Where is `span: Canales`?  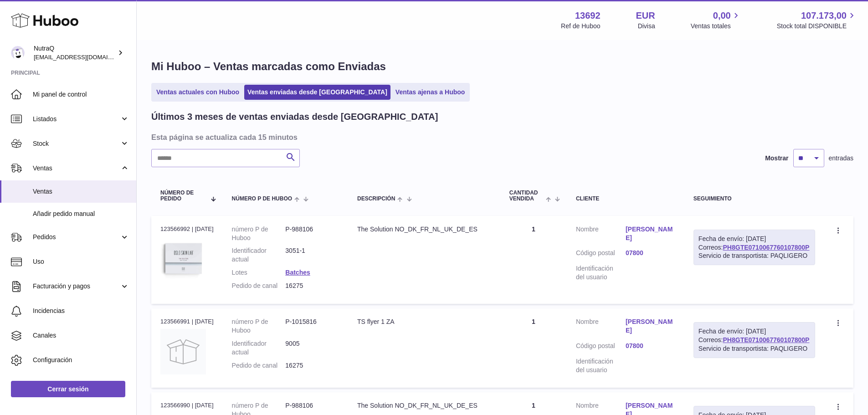 span: Canales is located at coordinates (81, 335).